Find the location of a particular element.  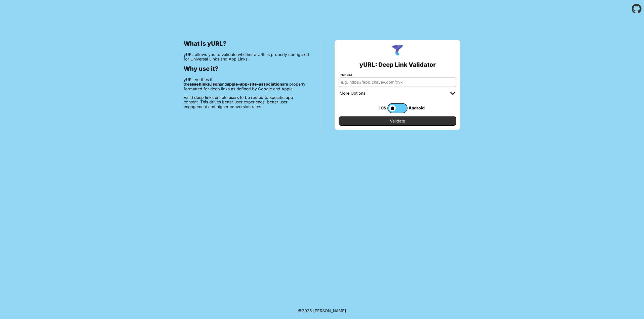

p: yURL verifies if the and are properly formatted for deep links as defined by Google and Apple. is located at coordinates (246, 84).